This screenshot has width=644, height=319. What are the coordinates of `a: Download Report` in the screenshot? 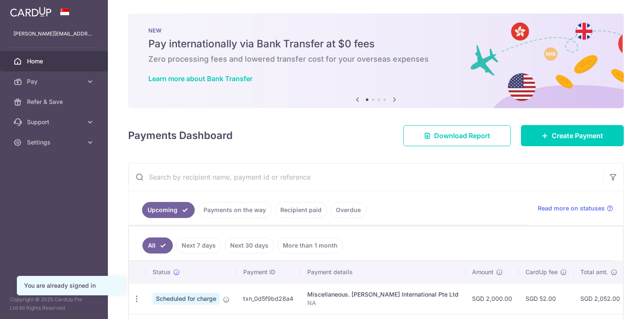 It's located at (457, 136).